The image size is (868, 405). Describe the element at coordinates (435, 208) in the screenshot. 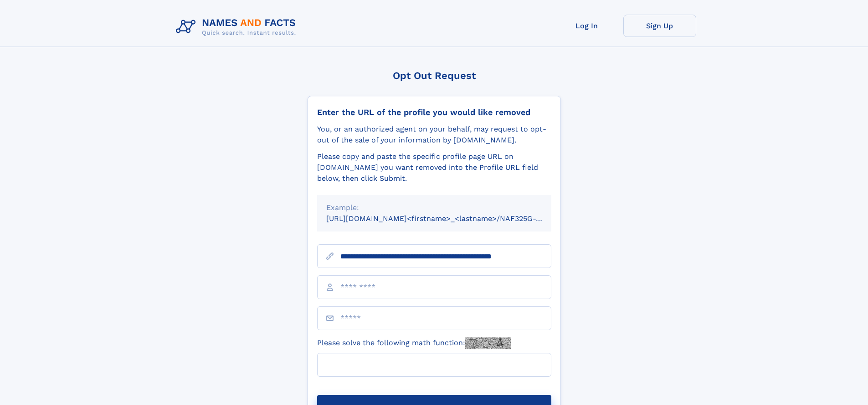

I see `div: Example:` at that location.